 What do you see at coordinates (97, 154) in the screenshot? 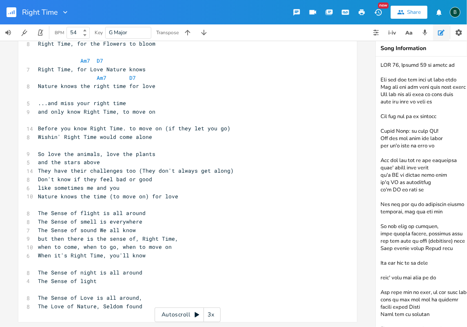
I see `span: So love the animals, love the plants` at bounding box center [97, 154].